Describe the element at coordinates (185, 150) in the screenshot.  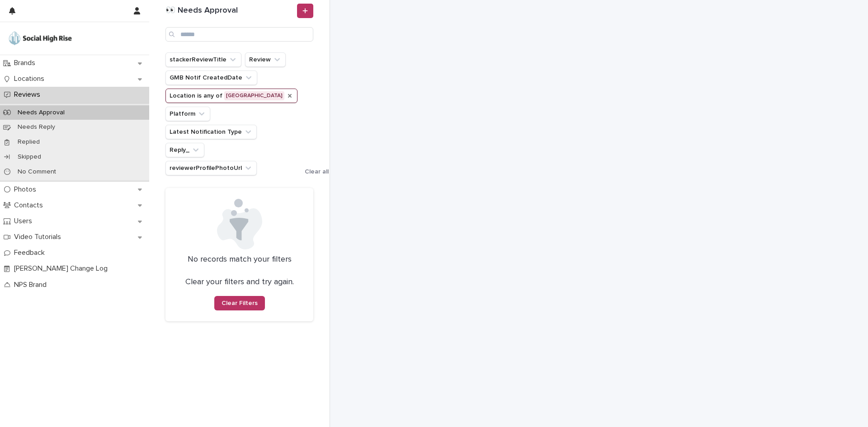
I see `button: Reply_` at that location.